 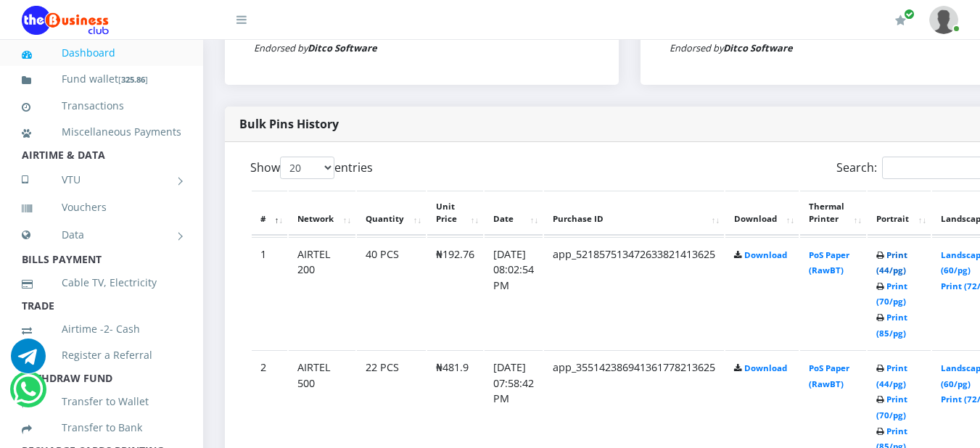 I want to click on i: Renew/Upgrade Subscription, so click(x=900, y=20).